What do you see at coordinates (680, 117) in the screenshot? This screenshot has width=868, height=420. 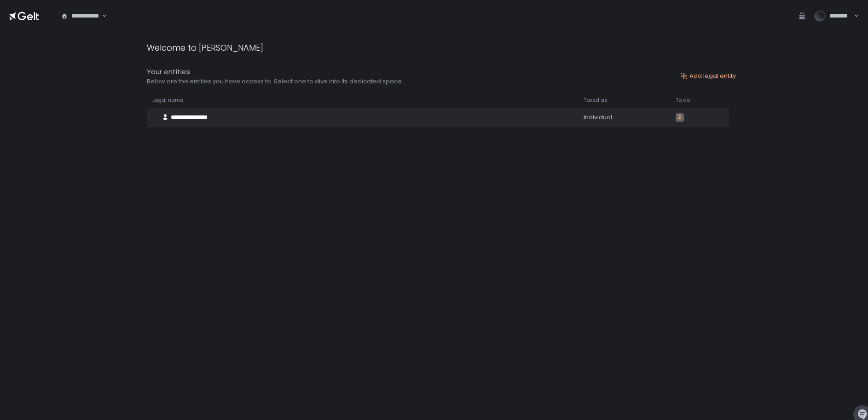 I see `span: 2` at bounding box center [680, 117].